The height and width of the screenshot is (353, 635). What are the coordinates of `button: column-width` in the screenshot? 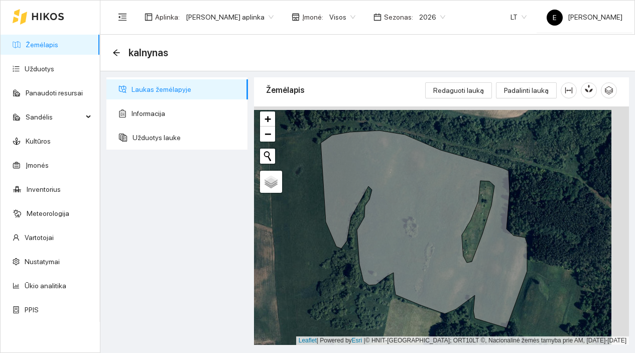 It's located at (569, 90).